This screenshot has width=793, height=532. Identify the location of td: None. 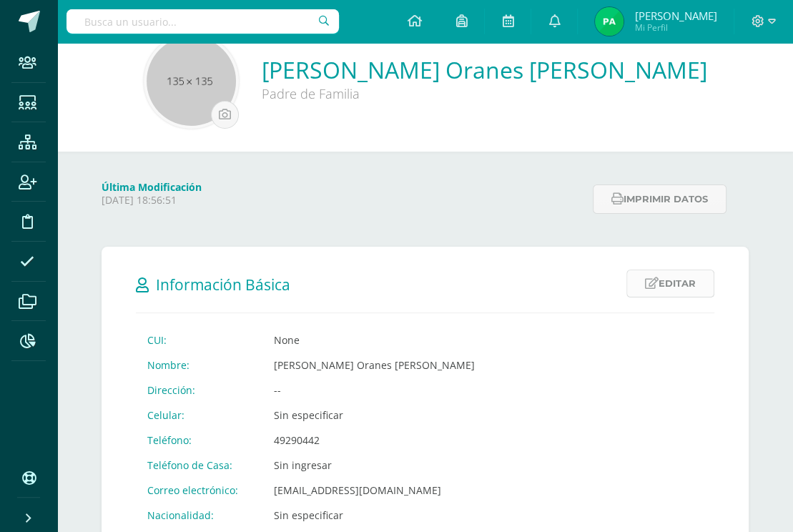
(374, 339).